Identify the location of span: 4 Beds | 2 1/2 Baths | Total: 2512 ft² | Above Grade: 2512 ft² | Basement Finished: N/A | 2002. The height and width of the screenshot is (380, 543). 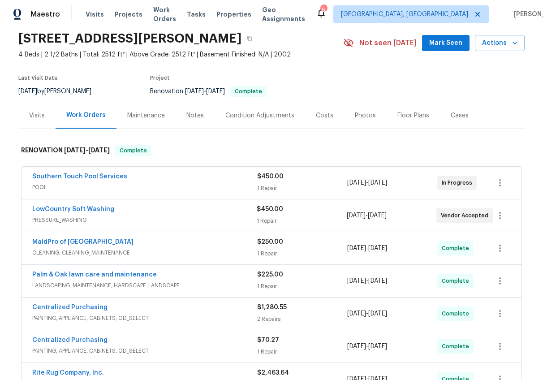
(180, 55).